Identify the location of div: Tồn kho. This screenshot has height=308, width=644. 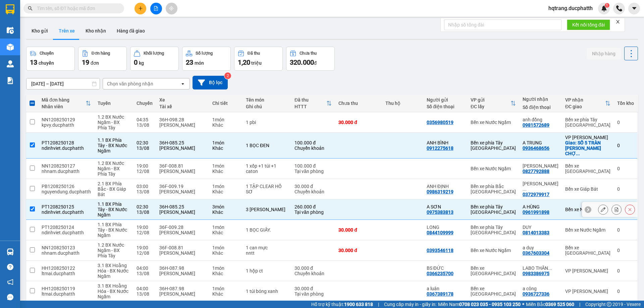
(626, 103).